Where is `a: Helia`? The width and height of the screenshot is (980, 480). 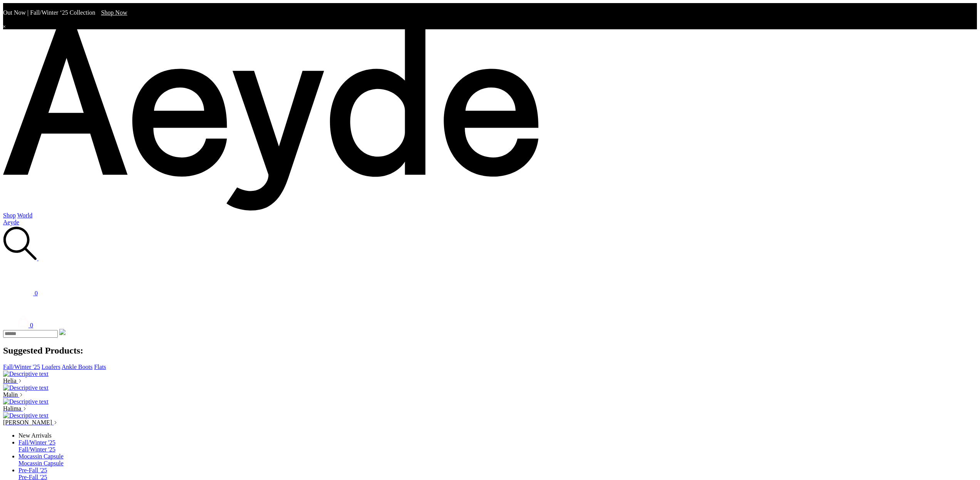
a: Helia is located at coordinates (12, 380).